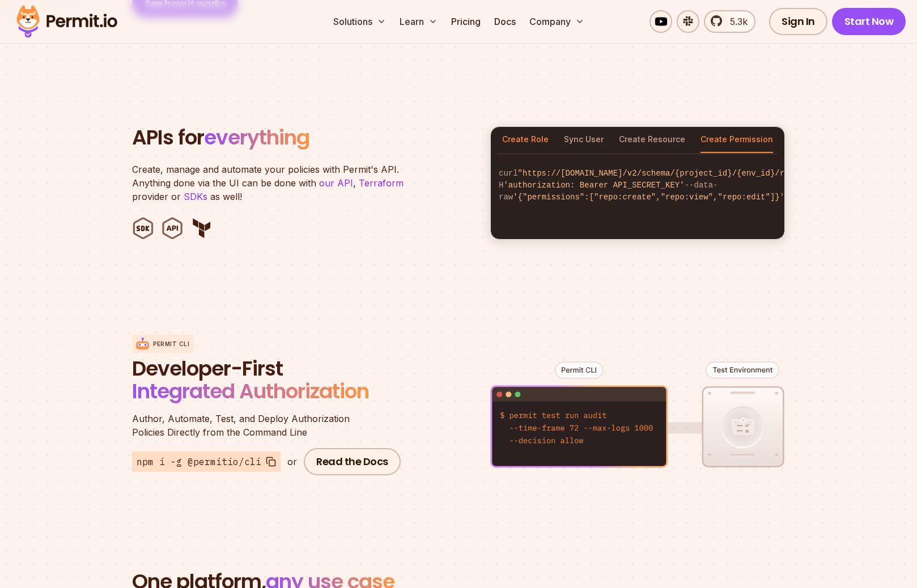  Describe the element at coordinates (336, 183) in the screenshot. I see `a: our API` at that location.